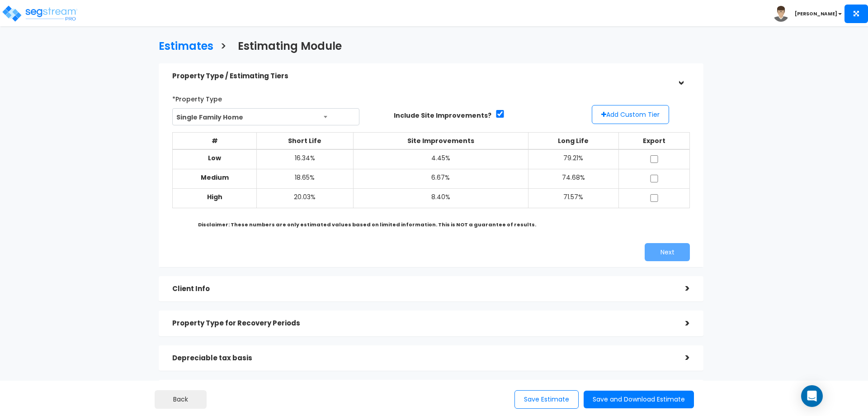 Image resolution: width=868 pixels, height=416 pixels. I want to click on h5: Client Info, so click(422, 288).